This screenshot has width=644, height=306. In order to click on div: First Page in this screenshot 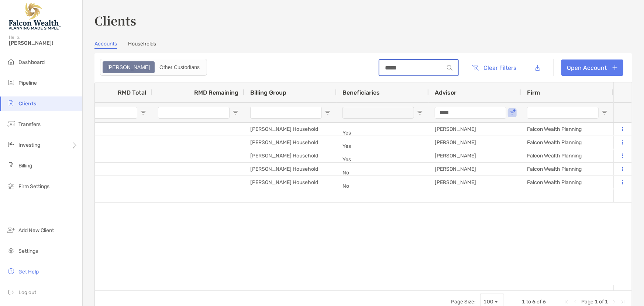, I will do `click(566, 302)`.